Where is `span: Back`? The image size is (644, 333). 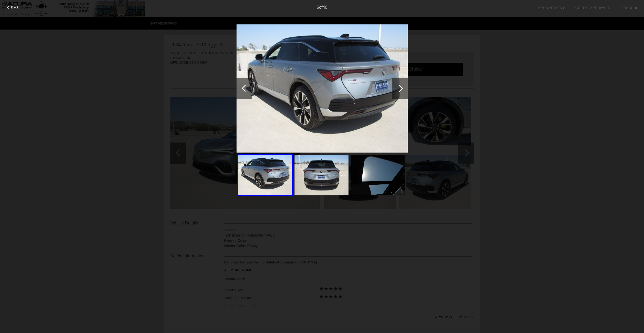
span: Back is located at coordinates (15, 7).